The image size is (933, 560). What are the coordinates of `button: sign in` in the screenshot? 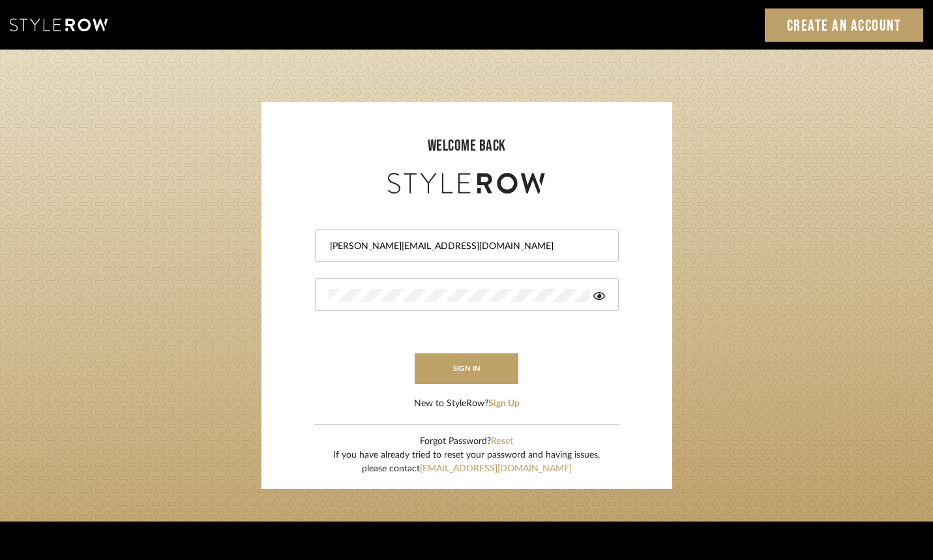 It's located at (467, 369).